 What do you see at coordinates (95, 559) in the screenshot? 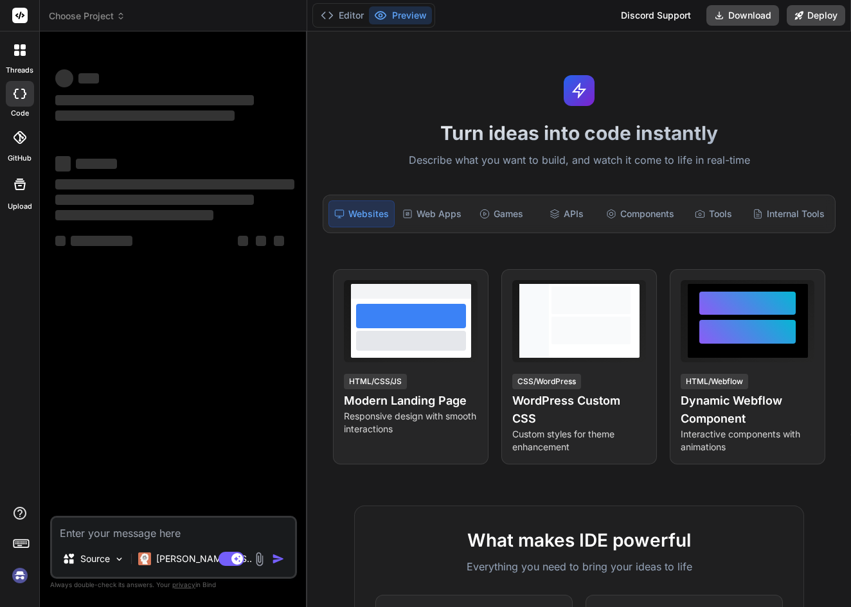
I see `p: Source` at bounding box center [95, 559].